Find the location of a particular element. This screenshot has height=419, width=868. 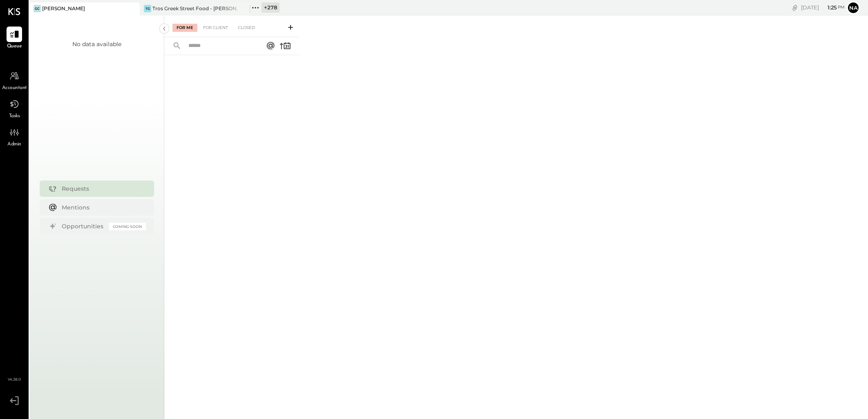

div: For Me is located at coordinates (184, 27).